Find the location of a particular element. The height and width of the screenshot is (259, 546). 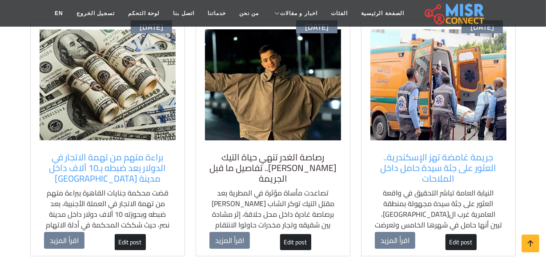

a: تسجيل الخروج is located at coordinates (96, 13).